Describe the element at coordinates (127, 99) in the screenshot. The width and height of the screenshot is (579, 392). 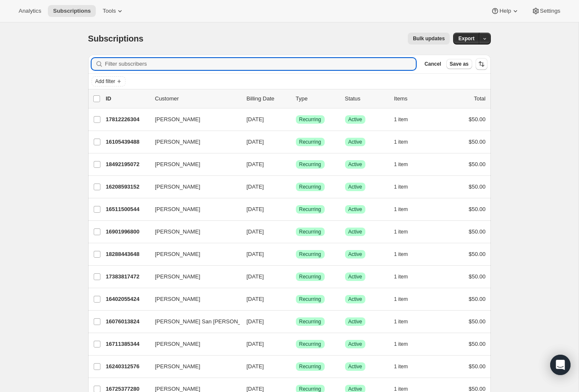
I see `p: ID` at that location.